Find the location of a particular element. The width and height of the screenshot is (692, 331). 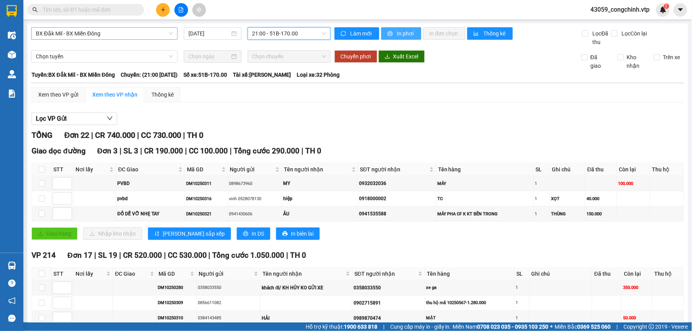

img: warehouse-icon is located at coordinates (12, 74).